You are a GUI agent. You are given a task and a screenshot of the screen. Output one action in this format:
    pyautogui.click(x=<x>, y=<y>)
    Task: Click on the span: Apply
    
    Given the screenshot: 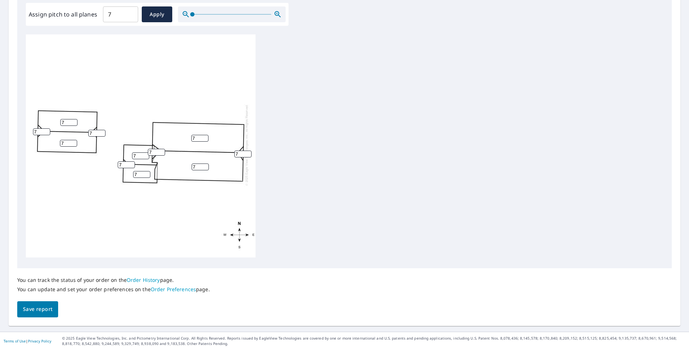 What is the action you would take?
    pyautogui.click(x=157, y=14)
    